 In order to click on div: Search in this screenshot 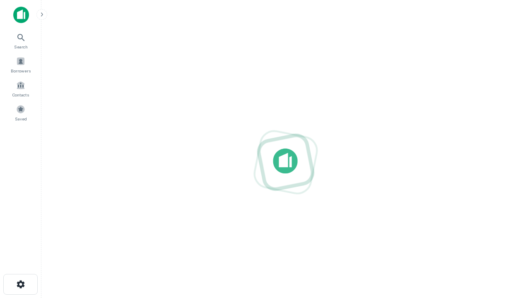, I will do `click(21, 41)`.